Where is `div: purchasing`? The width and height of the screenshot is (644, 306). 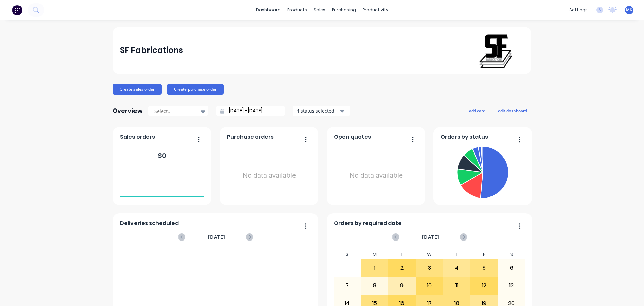
div: purchasing is located at coordinates (344, 10).